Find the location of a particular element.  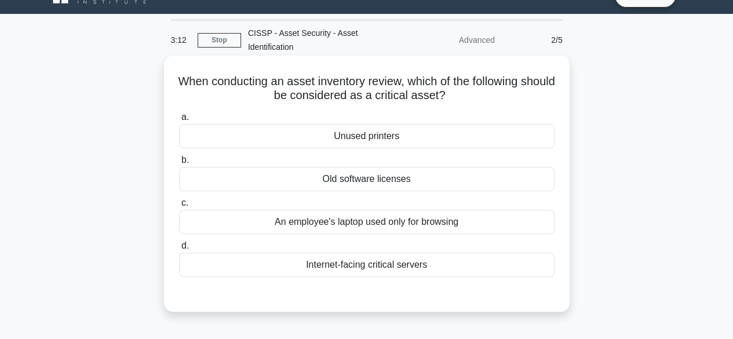

div: CISSP - Asset Security - Asset Identification is located at coordinates (321, 40).